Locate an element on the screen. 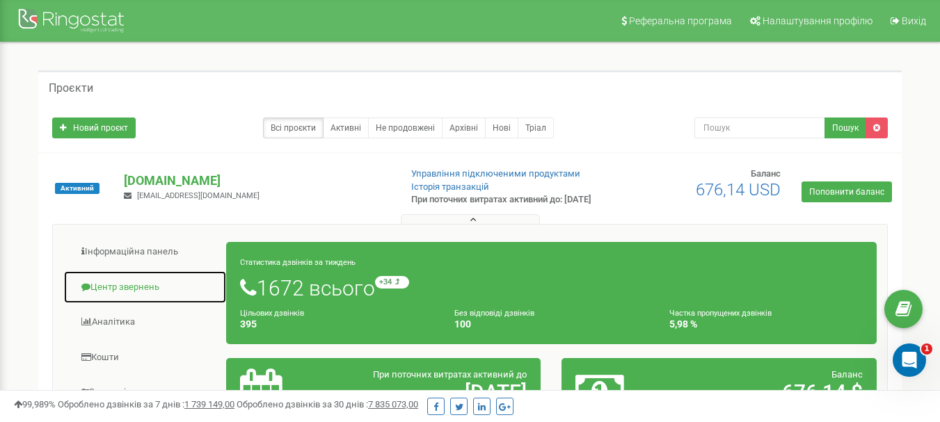 This screenshot has height=422, width=940. a: Управління підключеними продуктами is located at coordinates (495, 173).